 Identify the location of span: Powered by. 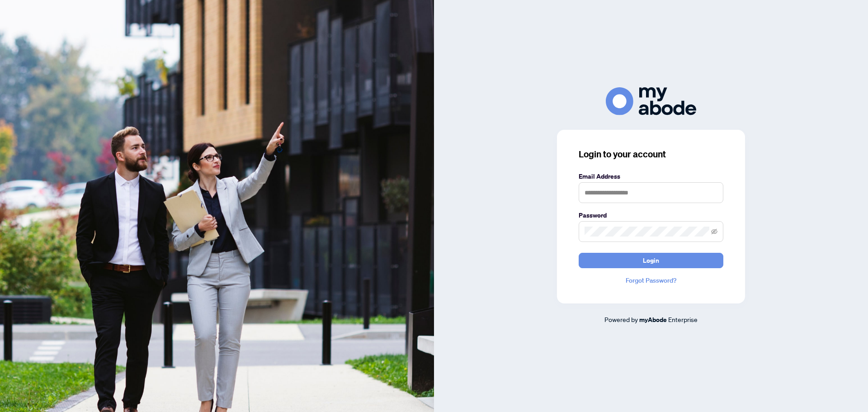
(621, 319).